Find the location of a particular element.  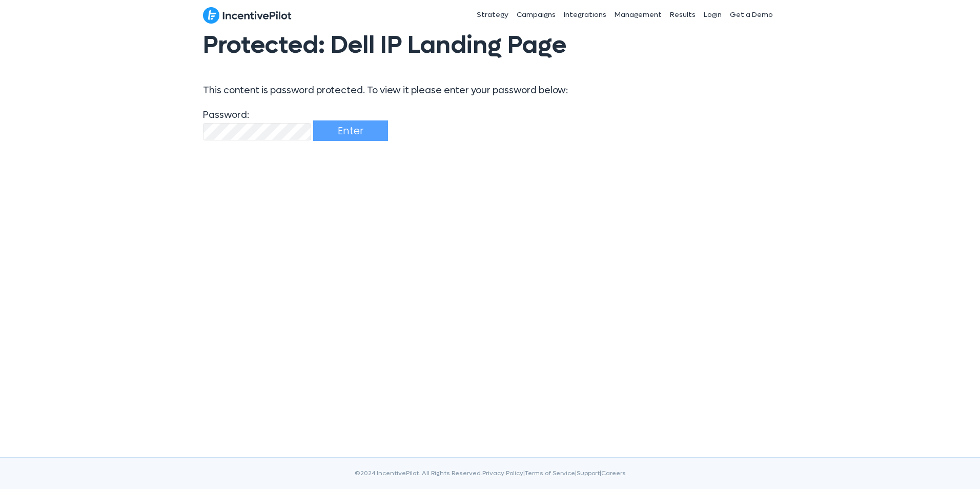

a: Privacy Policy is located at coordinates (503, 473).